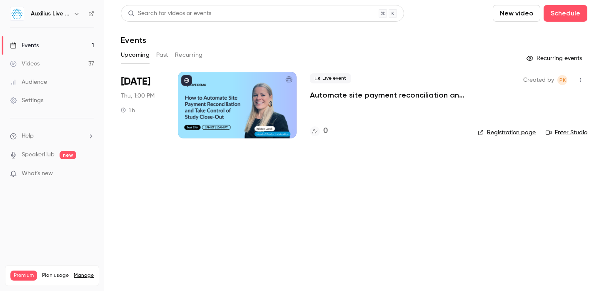 The image size is (604, 291). I want to click on div: Videos, so click(25, 64).